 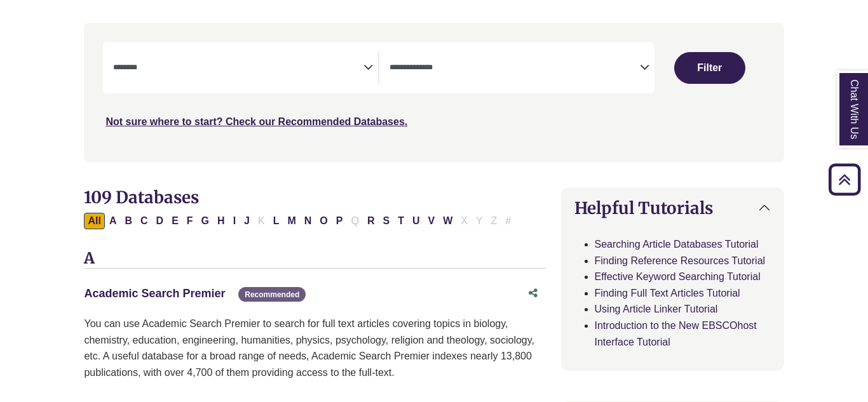 What do you see at coordinates (430, 221) in the screenshot?
I see `button: Filter Results V` at bounding box center [430, 221].